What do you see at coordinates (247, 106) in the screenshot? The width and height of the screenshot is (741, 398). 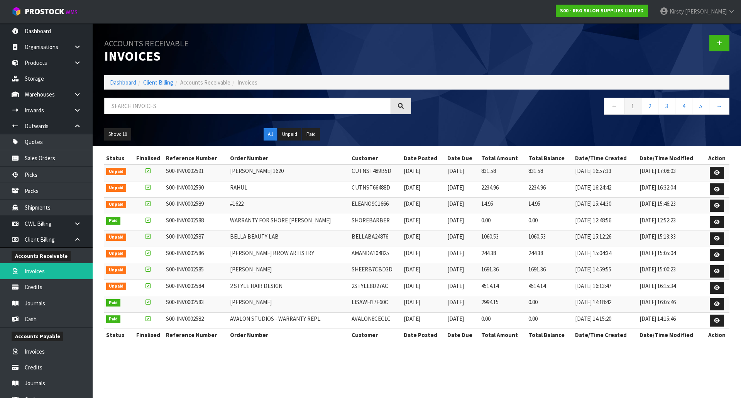 I see `input: Search invoices` at bounding box center [247, 106].